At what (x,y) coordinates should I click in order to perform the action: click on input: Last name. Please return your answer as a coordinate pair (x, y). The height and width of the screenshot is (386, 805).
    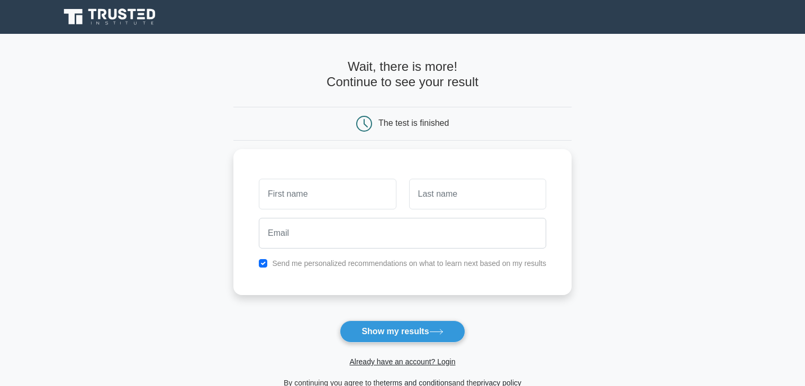
    Looking at the image, I should click on (477, 194).